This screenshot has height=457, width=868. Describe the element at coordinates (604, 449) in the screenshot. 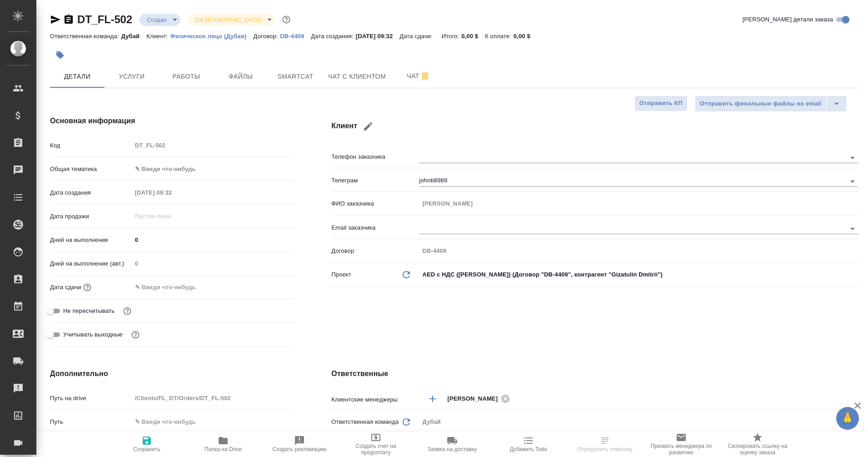

I see `span: Определить тематику` at that location.